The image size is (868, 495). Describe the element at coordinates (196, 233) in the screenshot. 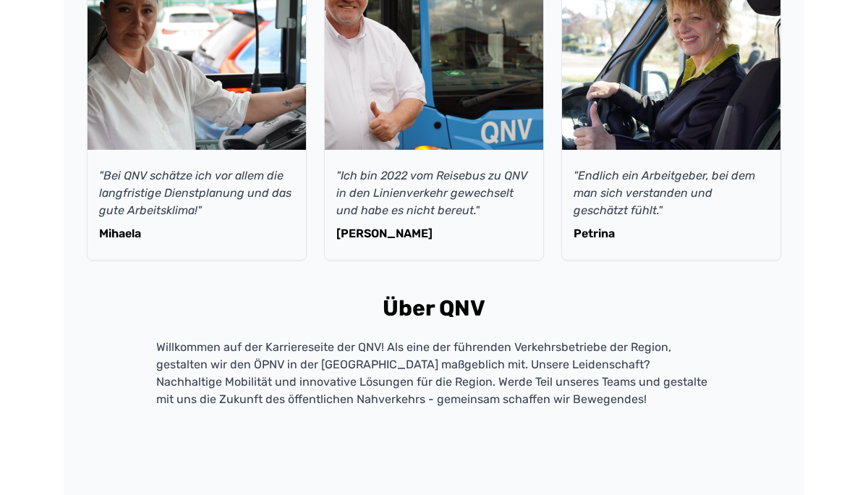

I see `p: Mihaela` at that location.